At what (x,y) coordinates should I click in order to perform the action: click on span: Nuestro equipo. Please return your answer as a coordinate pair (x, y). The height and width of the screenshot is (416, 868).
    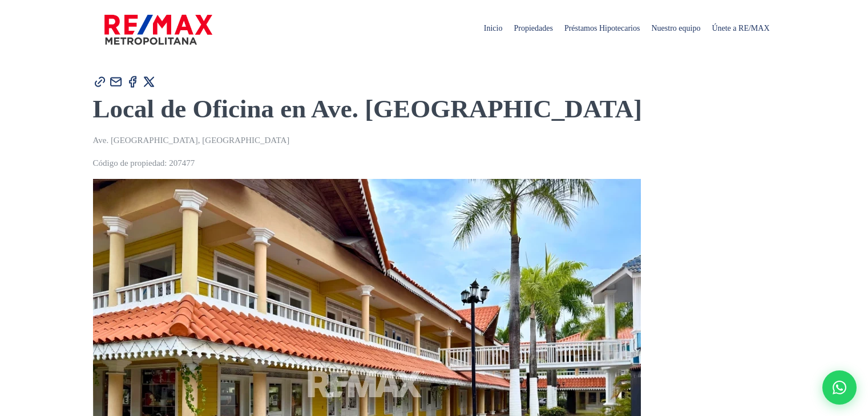
    Looking at the image, I should click on (676, 29).